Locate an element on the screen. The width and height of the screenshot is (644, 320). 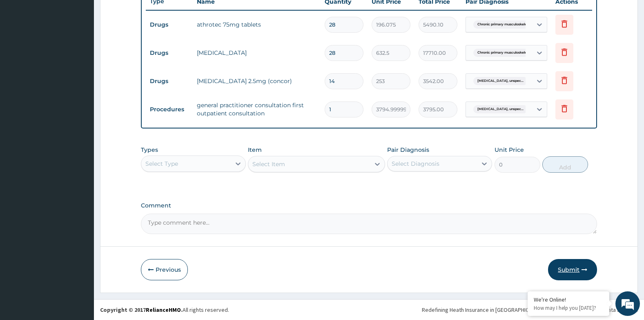
p: How may I help you today? is located at coordinates (569, 307).